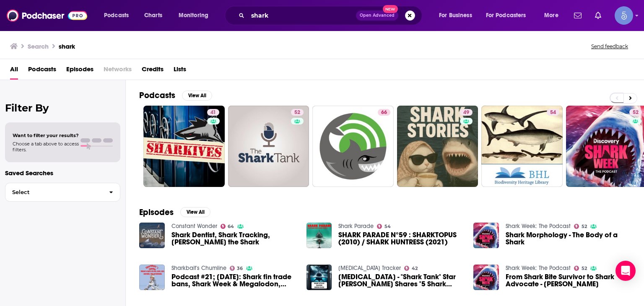 The height and width of the screenshot is (306, 644). I want to click on span: Credits, so click(153, 71).